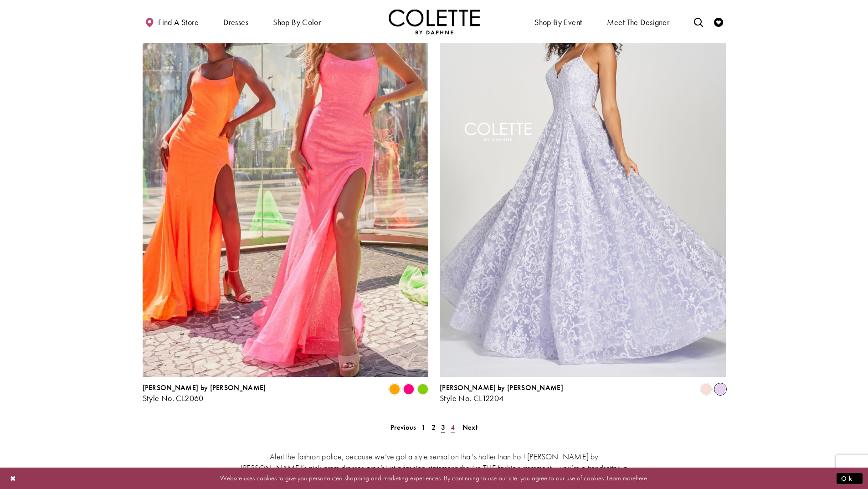 This screenshot has height=489, width=868. Describe the element at coordinates (721, 389) in the screenshot. I see `i: Lilac` at that location.